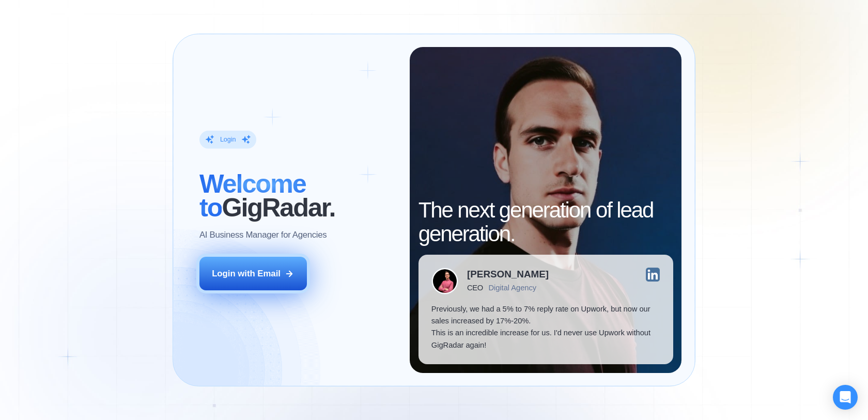 This screenshot has width=868, height=420. Describe the element at coordinates (253, 273) in the screenshot. I see `button: Login with Email` at that location.